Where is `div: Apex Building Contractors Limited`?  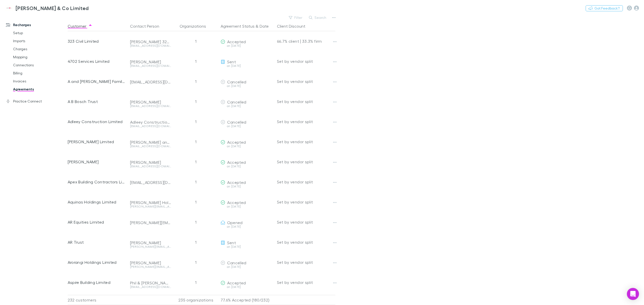 div: Apex Building Contractors Limited is located at coordinates (97, 182).